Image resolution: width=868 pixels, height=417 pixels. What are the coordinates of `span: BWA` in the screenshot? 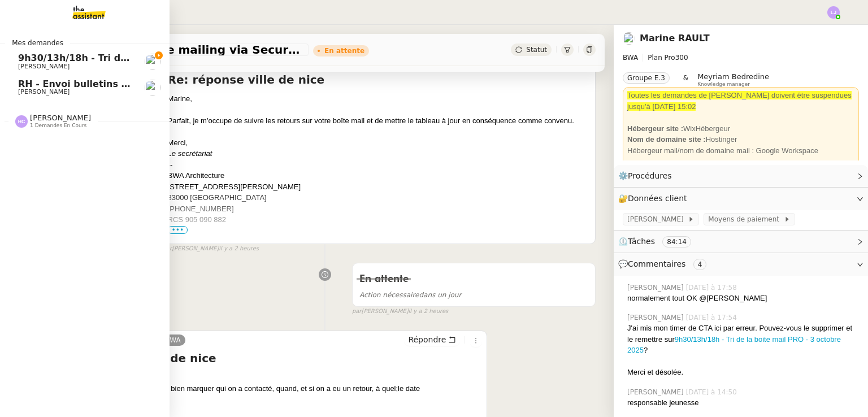 It's located at (630, 57).